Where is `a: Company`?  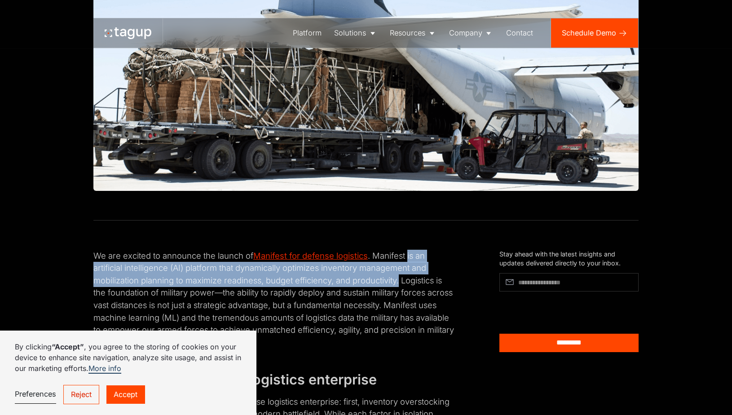
a: Company is located at coordinates (471, 33).